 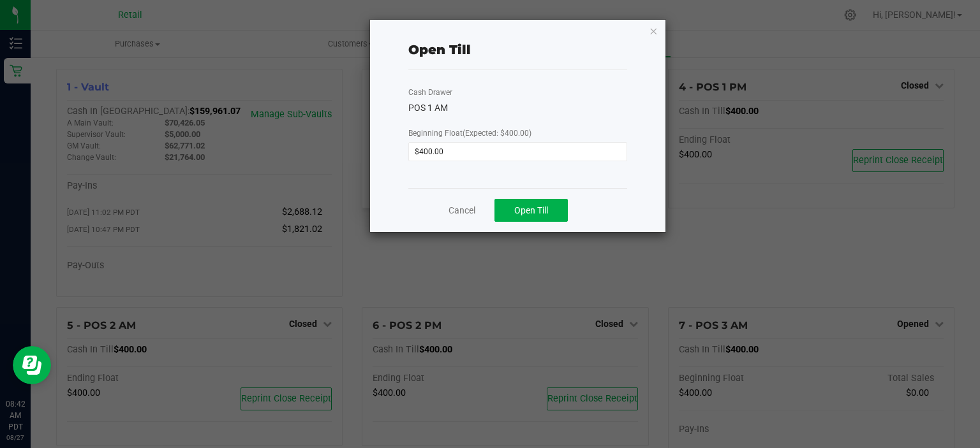 I want to click on span: Beginning Float, so click(x=470, y=133).